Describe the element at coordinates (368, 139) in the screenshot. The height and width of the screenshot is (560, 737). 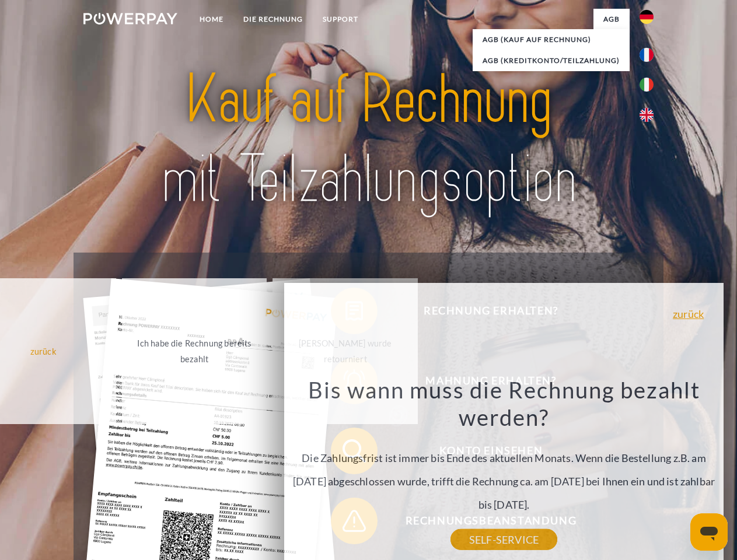
I see `img: title-powerpay_de.svg` at that location.